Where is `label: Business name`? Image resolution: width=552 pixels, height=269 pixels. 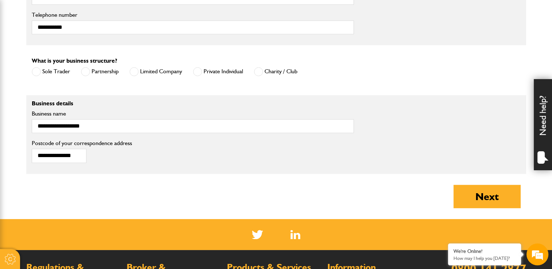 label: Business name is located at coordinates (193, 114).